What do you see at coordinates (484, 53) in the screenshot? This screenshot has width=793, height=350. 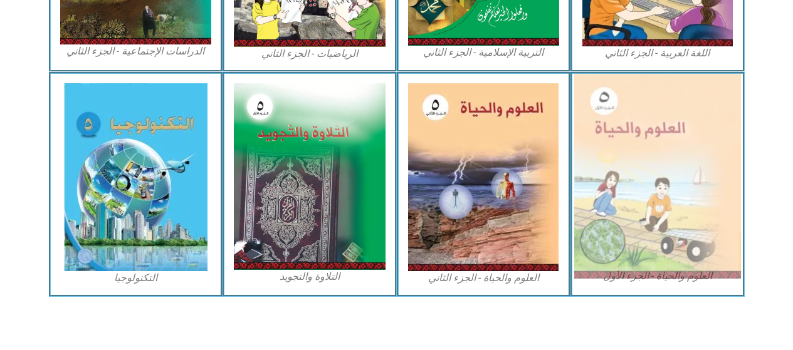 I see `figcaption: التربية الإسلامية - الجزء الثاني` at bounding box center [484, 53].